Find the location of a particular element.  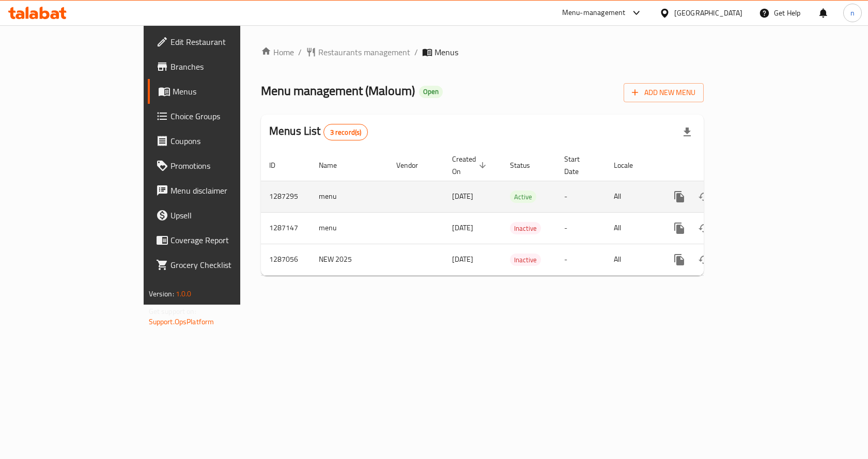

span: Vendor is located at coordinates (414, 165).